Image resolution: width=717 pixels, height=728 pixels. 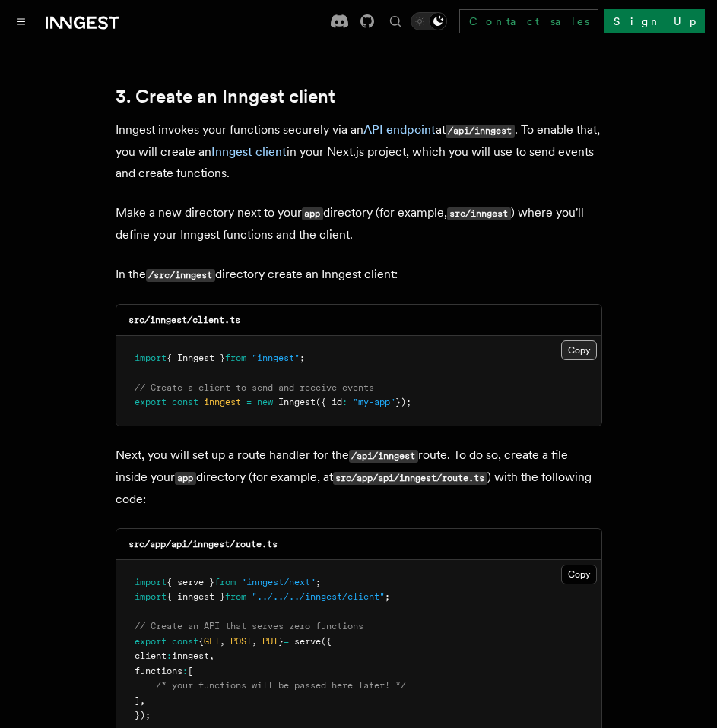 What do you see at coordinates (297, 402) in the screenshot?
I see `span: Inngest` at bounding box center [297, 402].